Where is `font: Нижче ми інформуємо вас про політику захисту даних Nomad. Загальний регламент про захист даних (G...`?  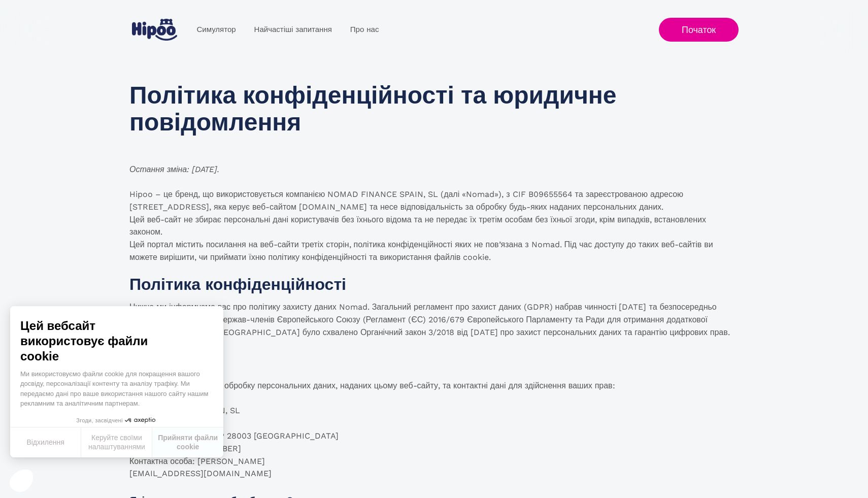 font: Нижче ми інформуємо вас про політику захисту даних Nomad. Загальний регламент про захист даних (G... is located at coordinates (429, 319).